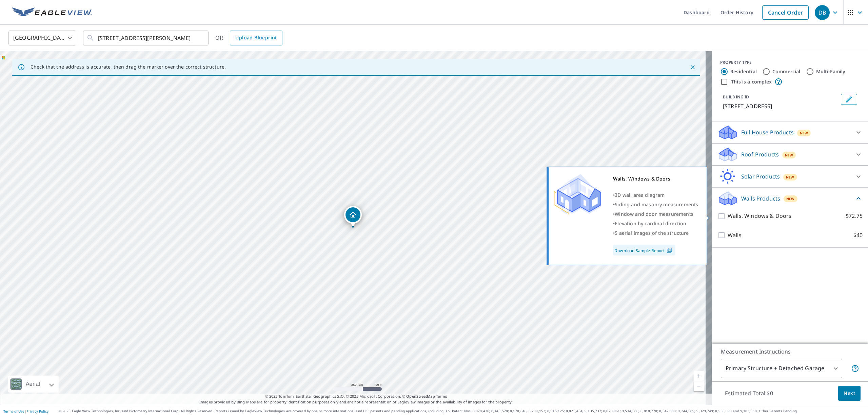 Image resolution: width=868 pixels, height=417 pixels. What do you see at coordinates (655, 179) in the screenshot?
I see `div: Walls, Windows & Doors` at bounding box center [655, 179].